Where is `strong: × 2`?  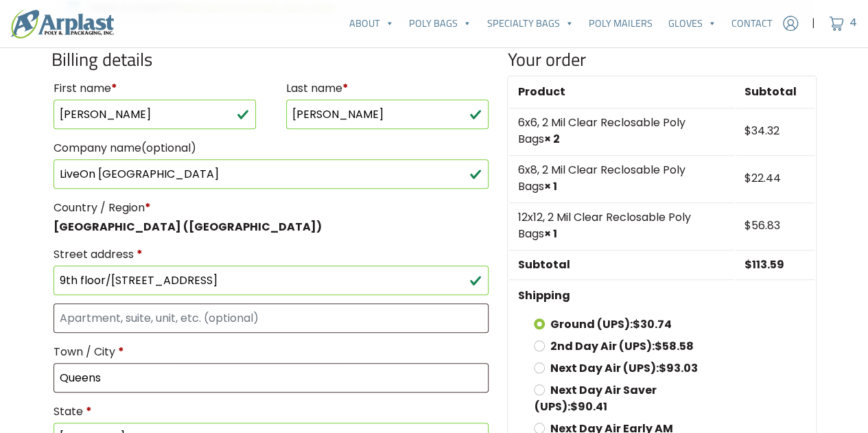
strong: × 2 is located at coordinates (551, 139).